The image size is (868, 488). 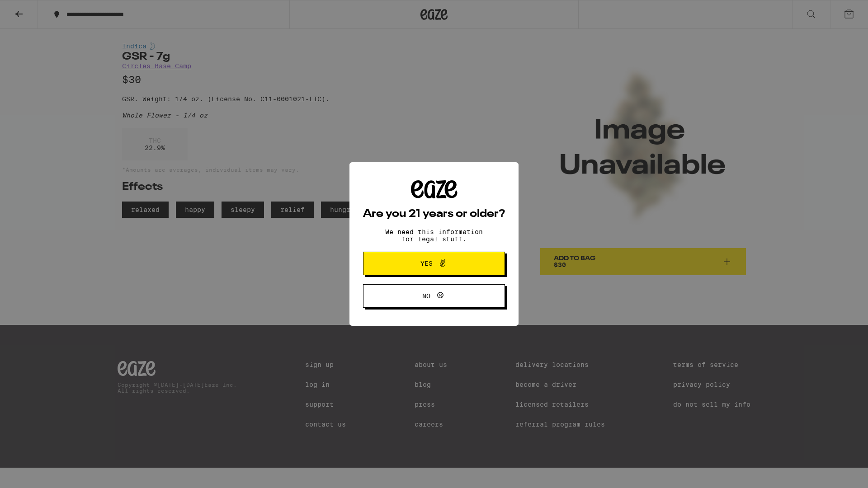 I want to click on h2: Are you 21 years or older?, so click(x=434, y=215).